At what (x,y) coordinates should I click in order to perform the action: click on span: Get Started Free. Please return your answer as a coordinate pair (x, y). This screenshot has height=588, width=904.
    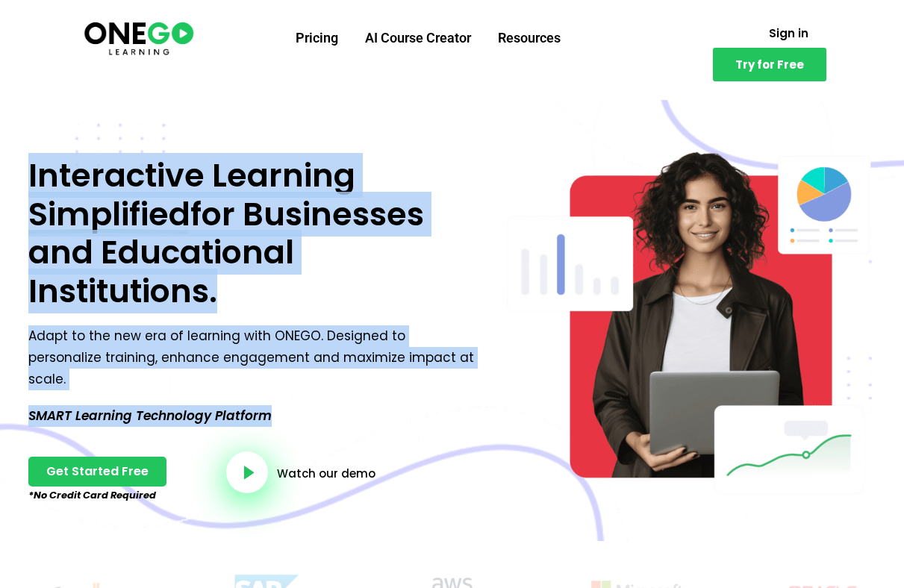
    Looking at the image, I should click on (97, 472).